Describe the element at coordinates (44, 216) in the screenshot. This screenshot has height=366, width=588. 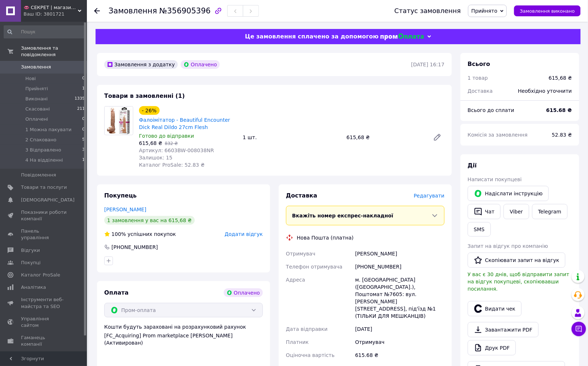
I see `span: Показники роботи компанії` at that location.